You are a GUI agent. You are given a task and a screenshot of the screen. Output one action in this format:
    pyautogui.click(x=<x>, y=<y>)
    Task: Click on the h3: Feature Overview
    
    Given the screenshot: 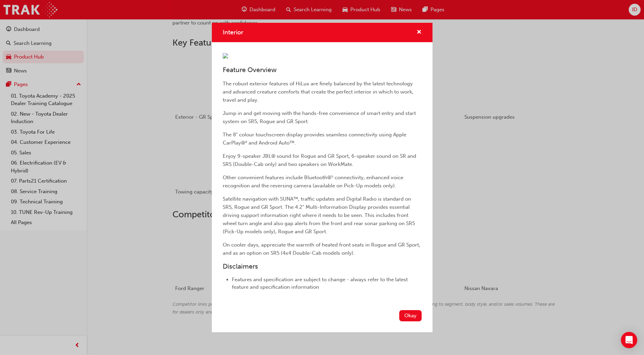 What is the action you would take?
    pyautogui.click(x=322, y=70)
    